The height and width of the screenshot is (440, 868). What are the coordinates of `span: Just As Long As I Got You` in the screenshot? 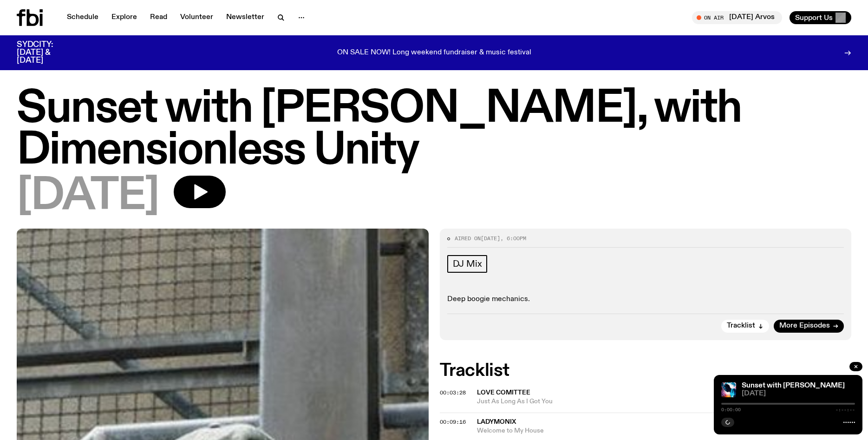 It's located at (664, 402).